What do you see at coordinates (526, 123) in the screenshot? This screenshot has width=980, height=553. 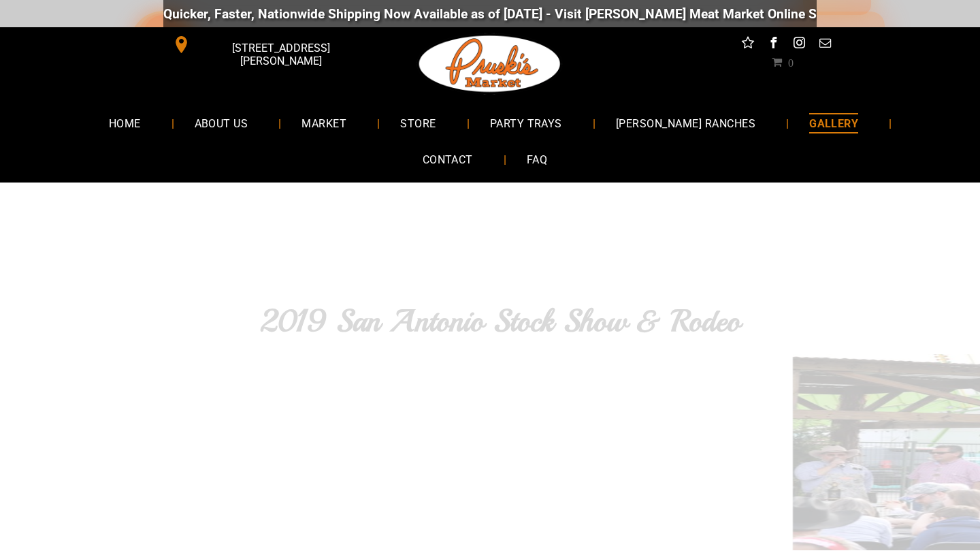 I see `a: PARTY TRAYS` at bounding box center [526, 123].